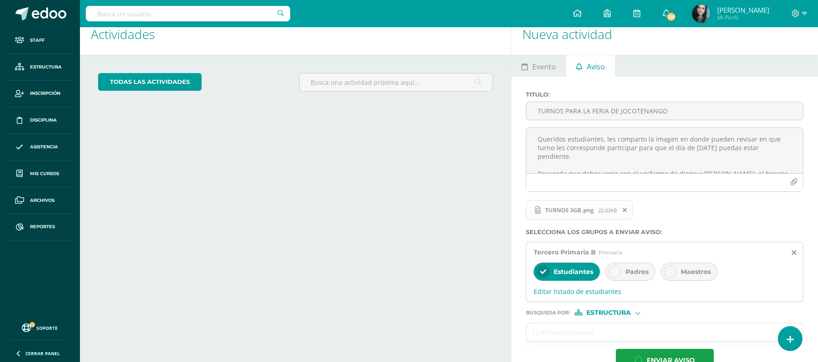 The height and width of the screenshot is (362, 818). I want to click on span: Asistencia, so click(44, 147).